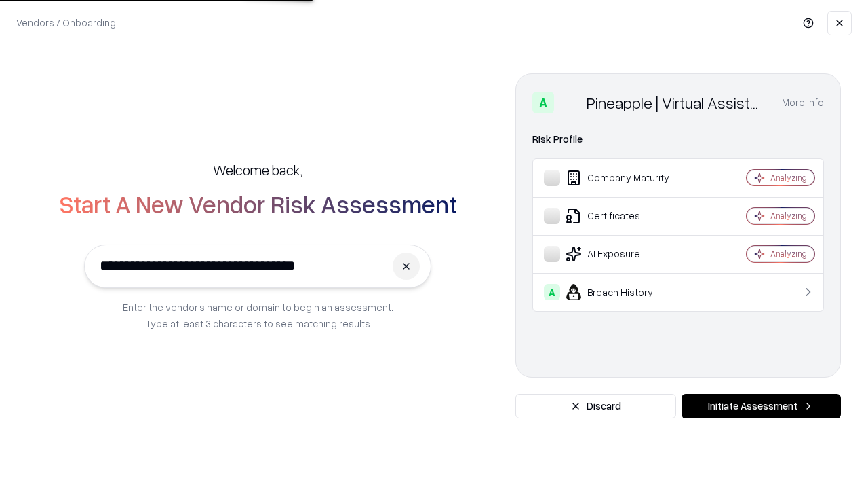 This screenshot has width=868, height=489. Describe the element at coordinates (258, 203) in the screenshot. I see `h2: Start A New Vendor Risk Assessment` at that location.